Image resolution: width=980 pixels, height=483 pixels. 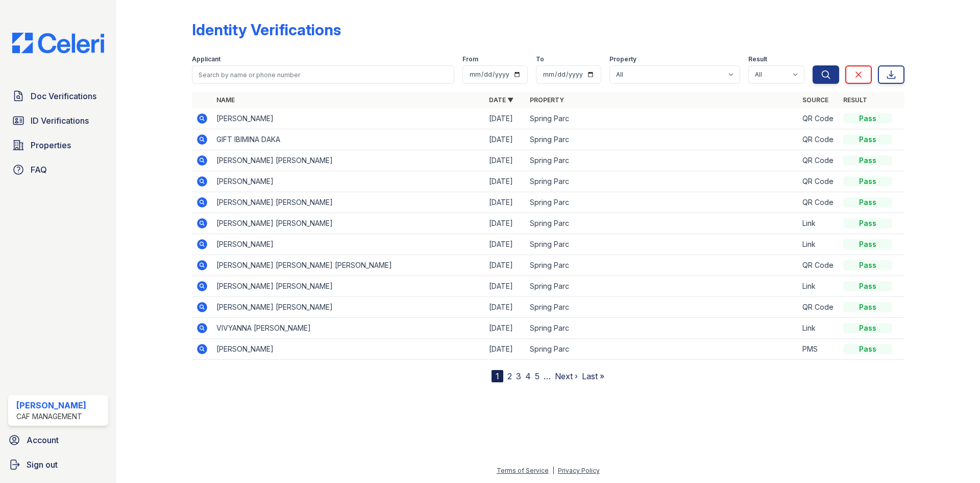 What do you see at coordinates (58, 43) in the screenshot?
I see `img: CE_Logo_Blue-a8612792a0a2168367f1c8372b55b34899dd931a85d93a1a3d3e32e68fde9ad4.png` at bounding box center [58, 43].